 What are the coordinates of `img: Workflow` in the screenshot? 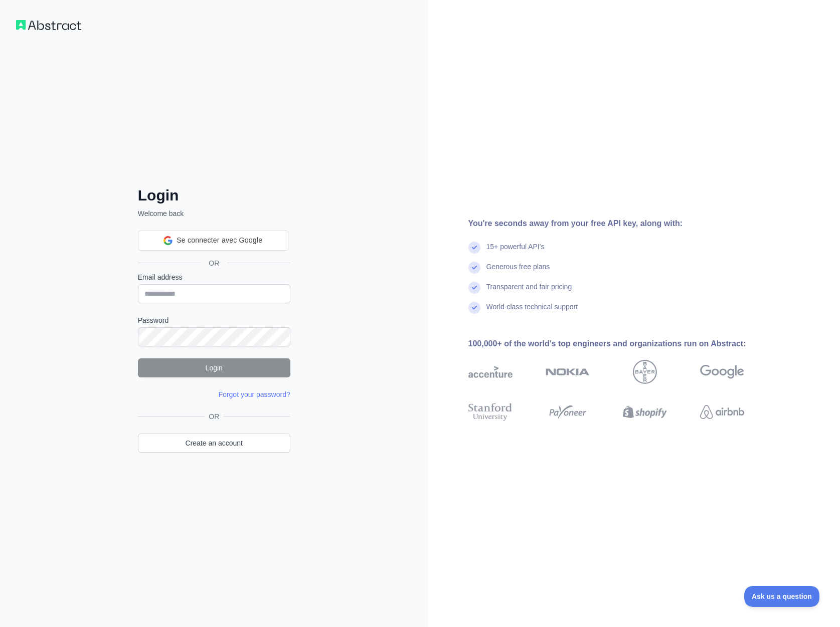 It's located at (48, 25).